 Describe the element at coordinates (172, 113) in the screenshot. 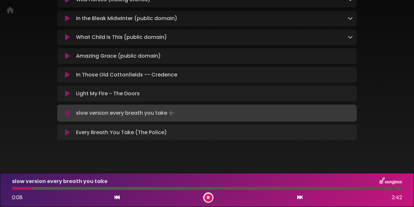

I see `img: waveform4.gif` at that location.